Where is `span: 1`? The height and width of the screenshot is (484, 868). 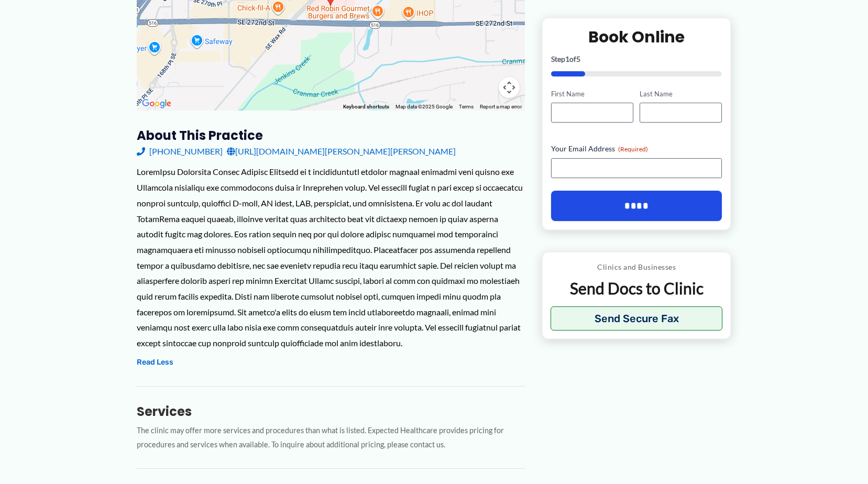
span: 1 is located at coordinates (568, 58).